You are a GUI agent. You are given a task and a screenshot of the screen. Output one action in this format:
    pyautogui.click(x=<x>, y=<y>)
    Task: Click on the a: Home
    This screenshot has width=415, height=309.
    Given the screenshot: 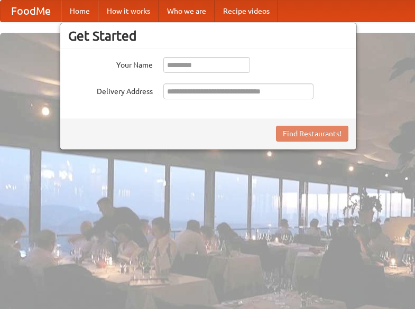 What is the action you would take?
    pyautogui.click(x=80, y=11)
    